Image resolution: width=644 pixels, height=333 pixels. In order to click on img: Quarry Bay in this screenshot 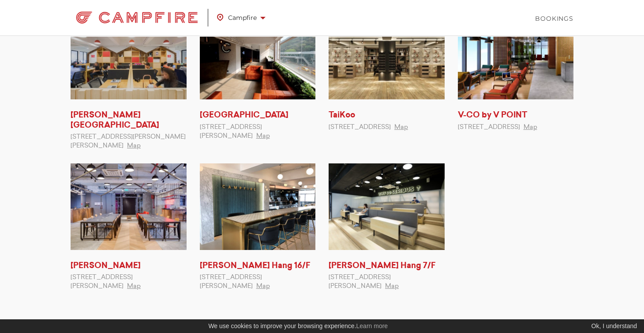, I will do `click(258, 56)`.